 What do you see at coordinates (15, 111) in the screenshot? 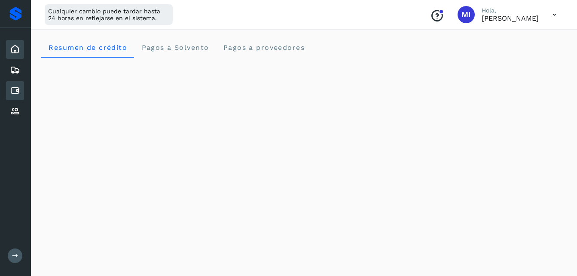
I see `div: Proveedores` at bounding box center [15, 111].